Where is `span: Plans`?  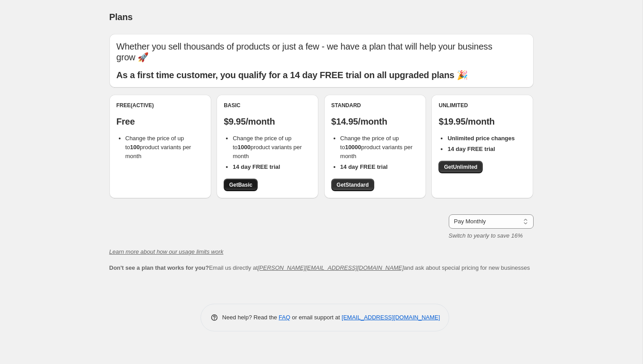 span: Plans is located at coordinates (121, 17).